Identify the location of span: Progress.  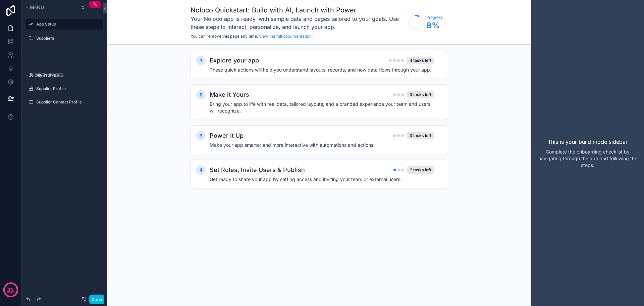
(434, 18).